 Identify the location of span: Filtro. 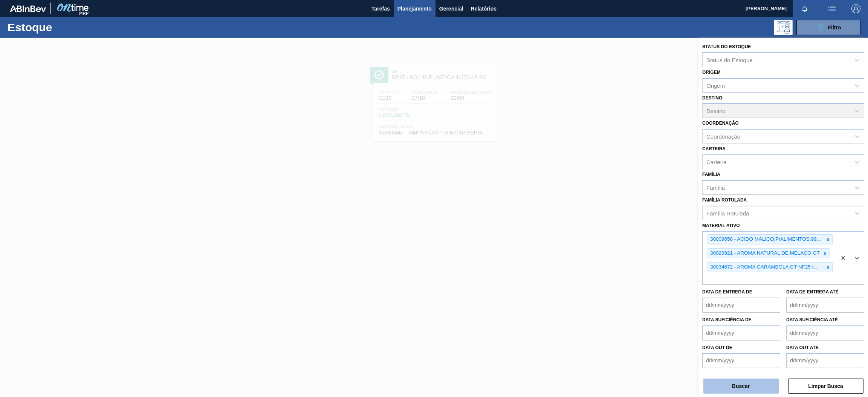
(834, 27).